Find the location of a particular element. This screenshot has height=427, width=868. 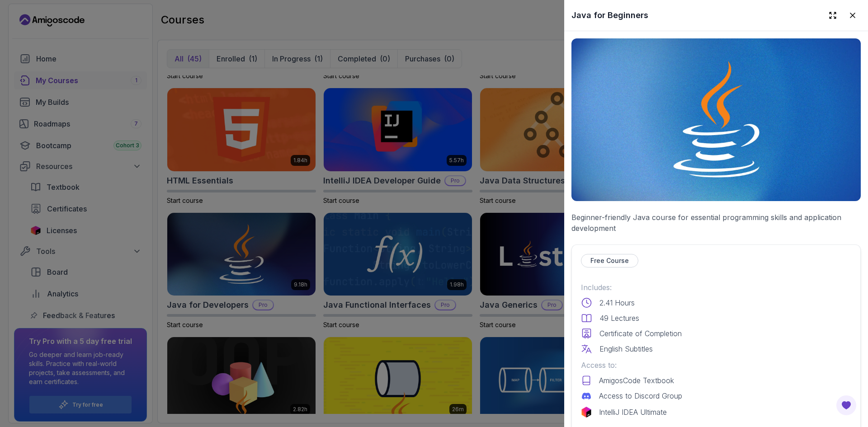

p: Certificate of Completion is located at coordinates (641, 333).